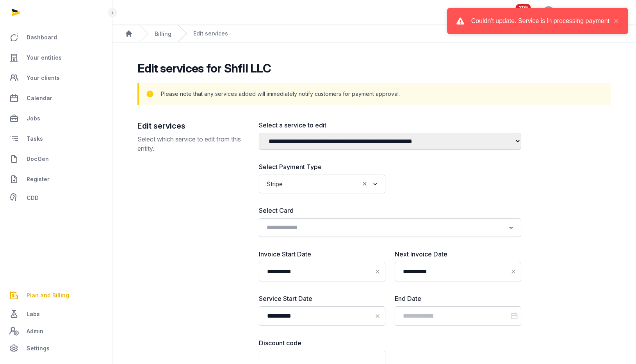 The width and height of the screenshot is (636, 364). I want to click on a: Labs, so click(56, 314).